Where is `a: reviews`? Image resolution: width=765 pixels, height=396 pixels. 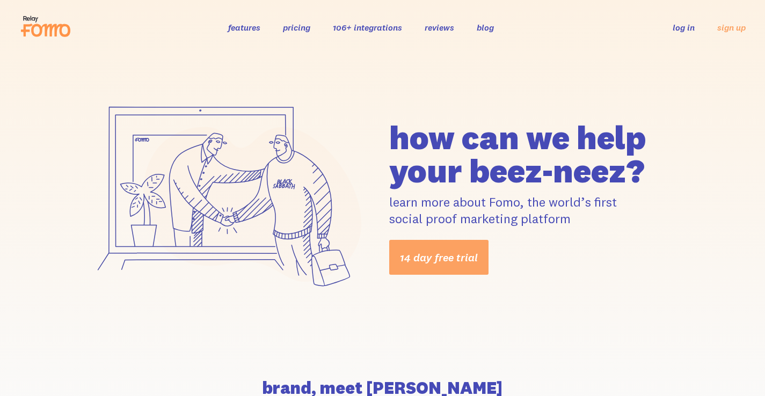
a: reviews is located at coordinates (439, 27).